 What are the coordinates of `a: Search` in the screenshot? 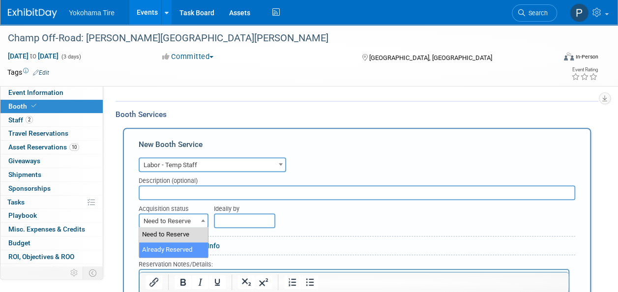 It's located at (535, 13).